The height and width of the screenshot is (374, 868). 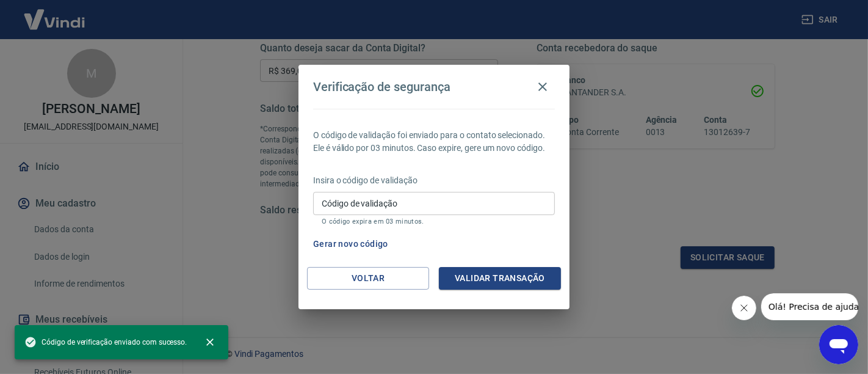 I want to click on button: Validar transação, so click(x=500, y=278).